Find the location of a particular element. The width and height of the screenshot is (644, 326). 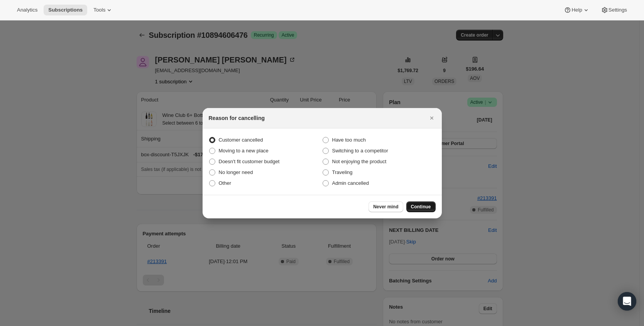

span: Not enjoying the product is located at coordinates (359, 162).